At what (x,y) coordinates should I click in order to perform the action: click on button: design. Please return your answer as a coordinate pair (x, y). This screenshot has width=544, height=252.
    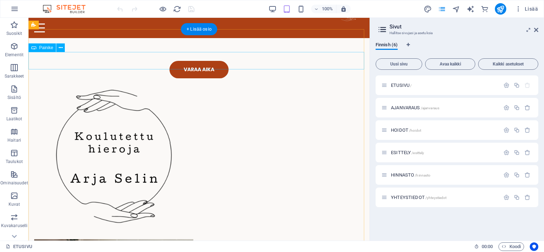
    Looking at the image, I should click on (428, 9).